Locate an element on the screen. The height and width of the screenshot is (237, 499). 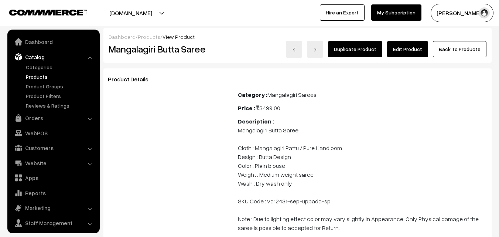
a: Product Filters is located at coordinates (61, 96).